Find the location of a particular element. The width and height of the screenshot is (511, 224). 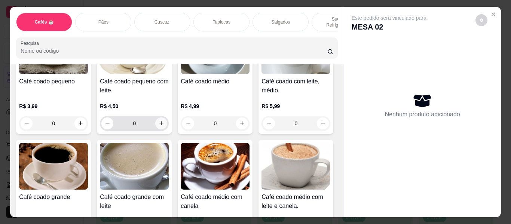

p: MESA 02 is located at coordinates (389, 27).